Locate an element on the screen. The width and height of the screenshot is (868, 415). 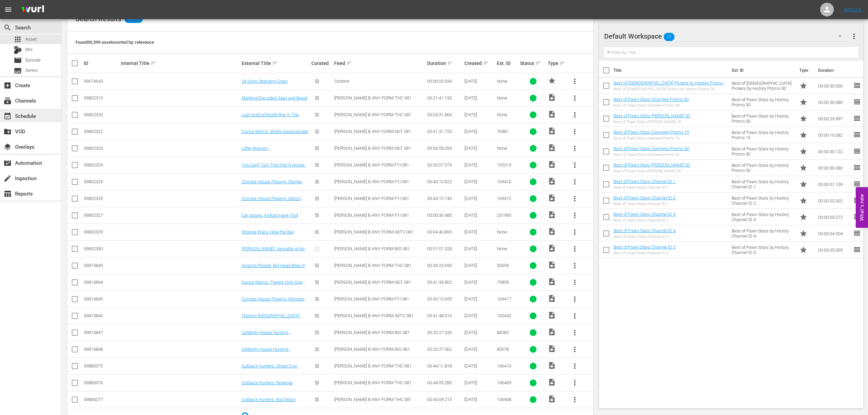
span: 50593 is located at coordinates (503, 265).